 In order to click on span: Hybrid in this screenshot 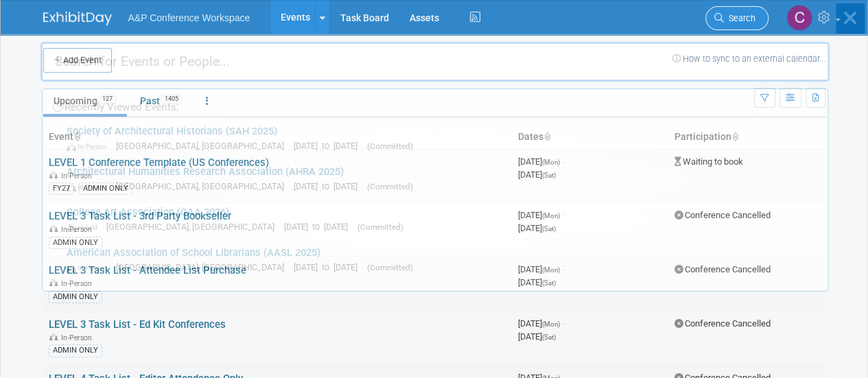, I will do `click(85, 227)`.